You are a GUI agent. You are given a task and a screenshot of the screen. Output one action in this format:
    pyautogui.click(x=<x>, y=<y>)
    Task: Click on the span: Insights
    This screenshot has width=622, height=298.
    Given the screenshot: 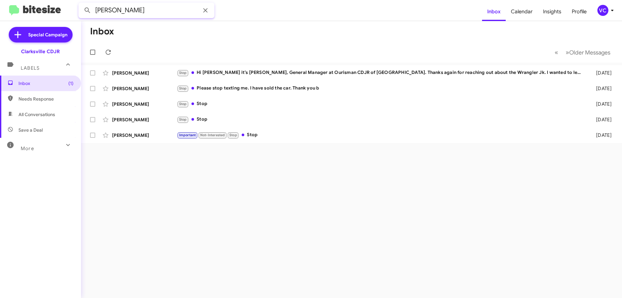 What is the action you would take?
    pyautogui.click(x=552, y=12)
    